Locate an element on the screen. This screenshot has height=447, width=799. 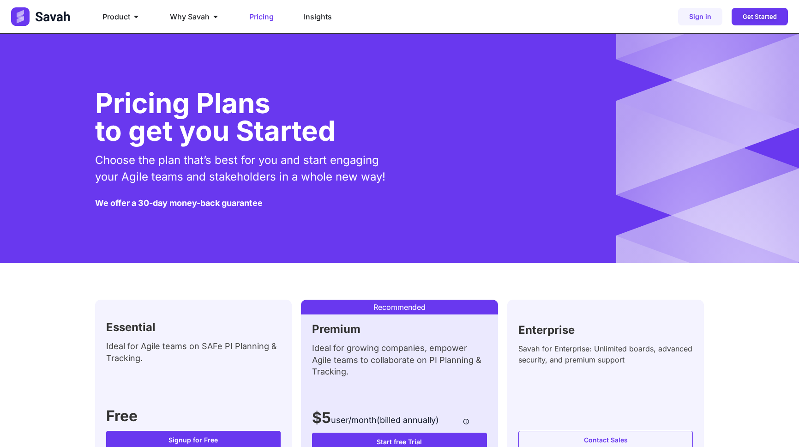
h3: $5 is located at coordinates (375, 418).